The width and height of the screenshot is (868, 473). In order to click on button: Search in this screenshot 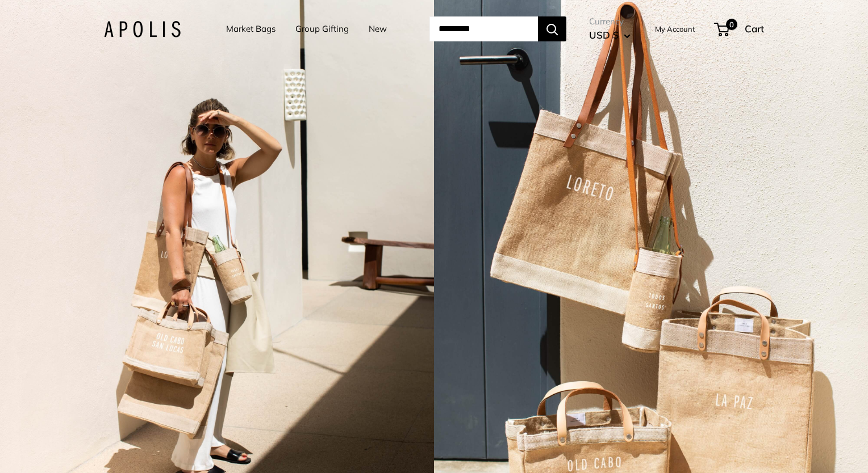, I will do `click(552, 29)`.